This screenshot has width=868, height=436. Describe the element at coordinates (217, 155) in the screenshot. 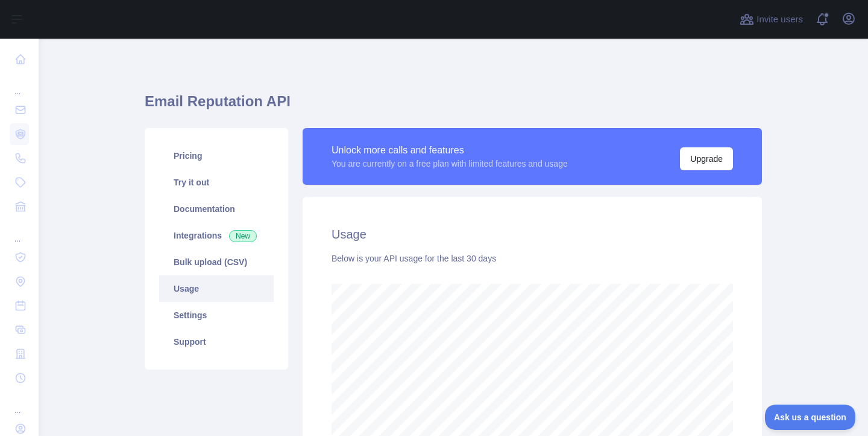

I see `a: Pricing` at that location.